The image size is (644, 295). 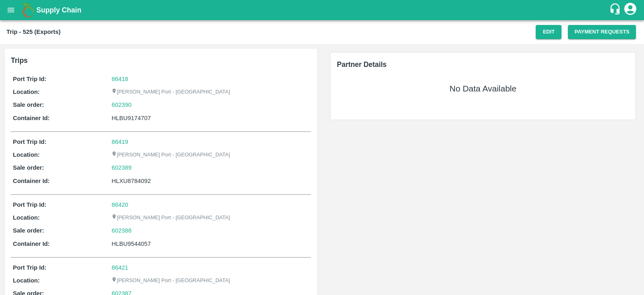 I want to click on button: Payment Requests, so click(x=602, y=32).